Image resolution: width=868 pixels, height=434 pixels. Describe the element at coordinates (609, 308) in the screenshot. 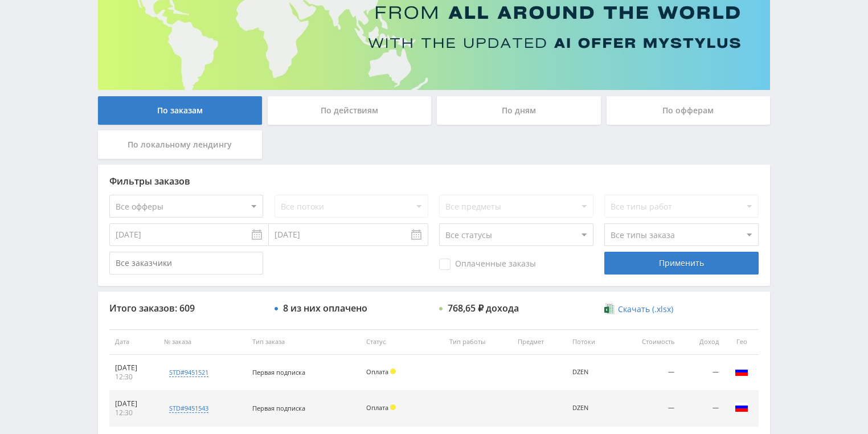

I see `img: xlsx` at that location.